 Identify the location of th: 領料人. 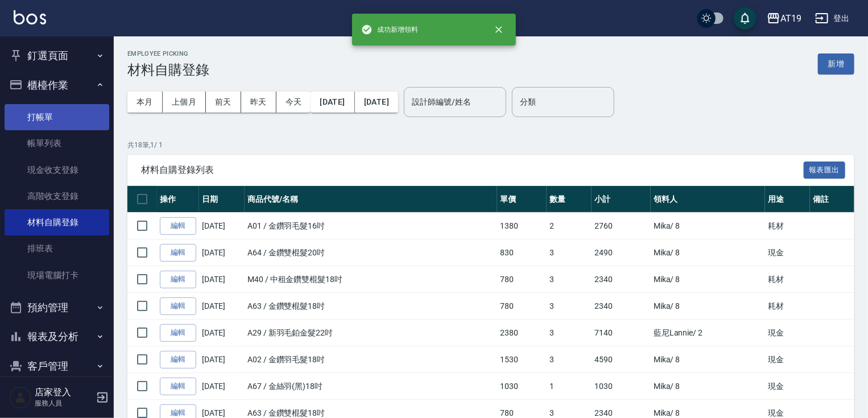
(708, 199).